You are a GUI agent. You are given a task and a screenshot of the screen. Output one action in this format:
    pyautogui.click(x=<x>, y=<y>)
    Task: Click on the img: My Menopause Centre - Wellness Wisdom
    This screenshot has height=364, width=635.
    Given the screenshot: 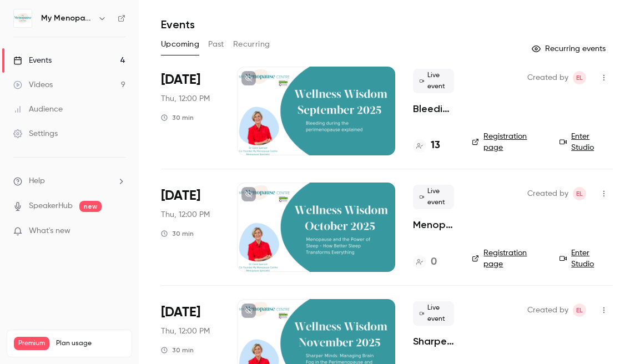 What is the action you would take?
    pyautogui.click(x=23, y=19)
    